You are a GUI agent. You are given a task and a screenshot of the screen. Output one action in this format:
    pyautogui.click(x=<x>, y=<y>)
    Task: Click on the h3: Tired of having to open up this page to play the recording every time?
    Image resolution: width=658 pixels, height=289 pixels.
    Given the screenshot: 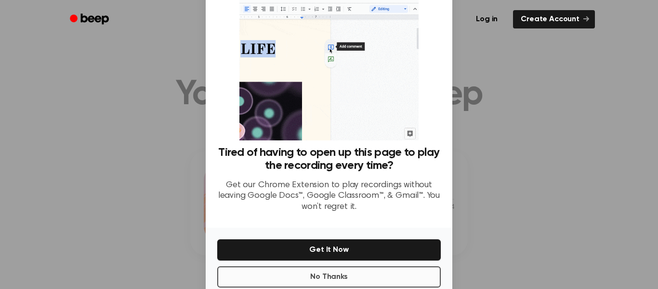 What is the action you would take?
    pyautogui.click(x=329, y=159)
    